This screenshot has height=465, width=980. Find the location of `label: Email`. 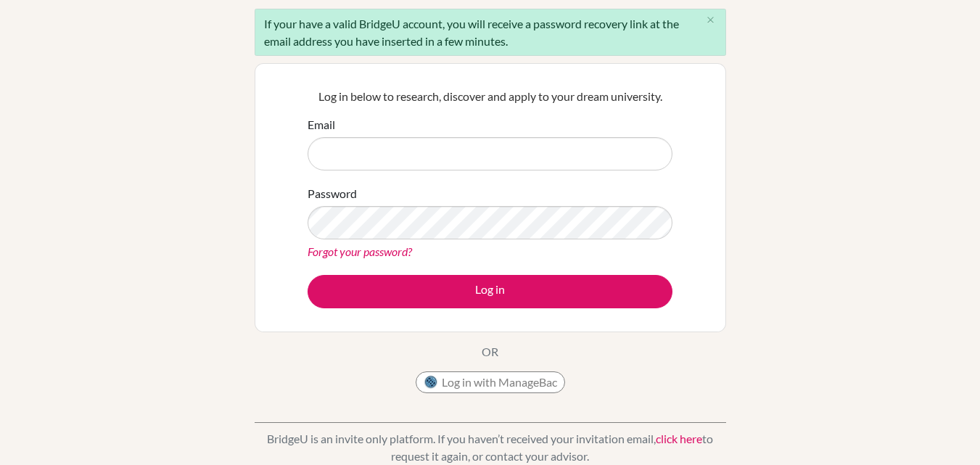

label: Email is located at coordinates (321, 125).